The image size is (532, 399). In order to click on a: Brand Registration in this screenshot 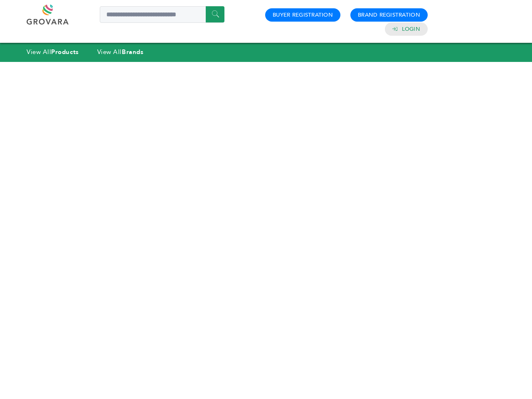, I will do `click(389, 15)`.